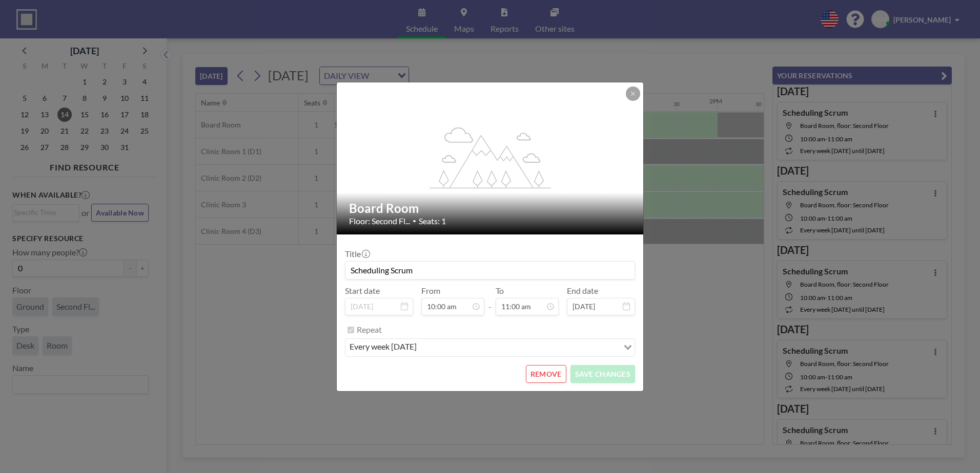  What do you see at coordinates (518, 348) in the screenshot?
I see `input: Search for option` at bounding box center [518, 348].